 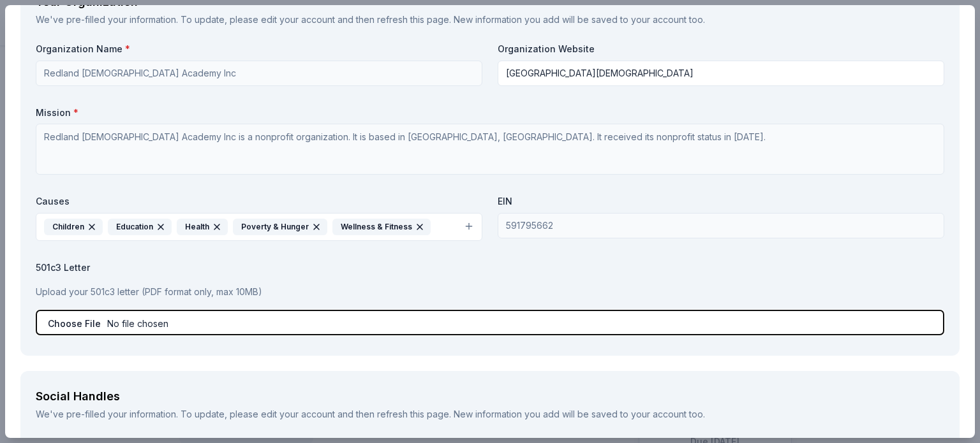 I want to click on div: Education, so click(x=140, y=227).